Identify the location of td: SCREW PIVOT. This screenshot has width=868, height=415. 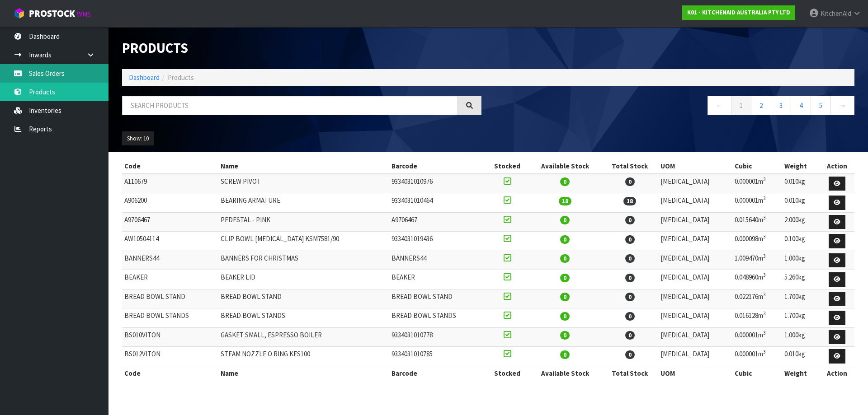
(304, 183).